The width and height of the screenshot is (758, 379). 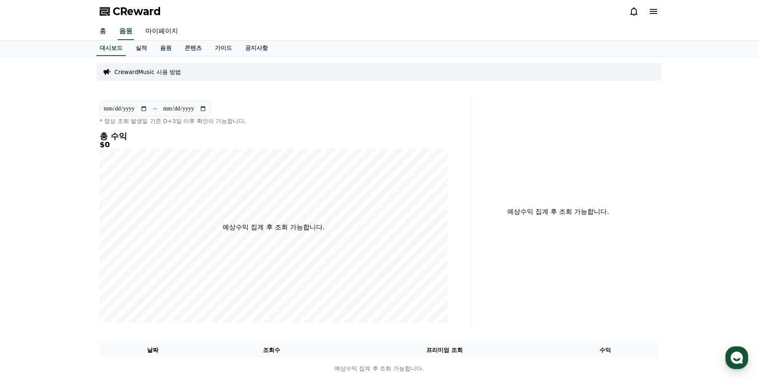 I want to click on th: 프리미엄 조회, so click(x=445, y=350).